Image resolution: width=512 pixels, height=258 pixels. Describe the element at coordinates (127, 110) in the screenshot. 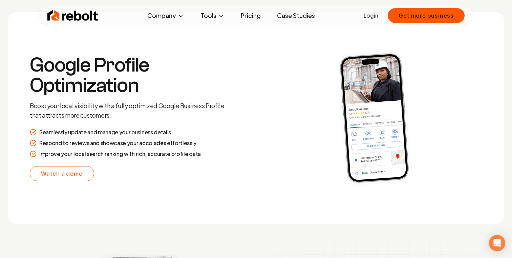

I see `p: Boost your local visibility with a fully optimized Google Business Profile that attracts more cus...` at that location.